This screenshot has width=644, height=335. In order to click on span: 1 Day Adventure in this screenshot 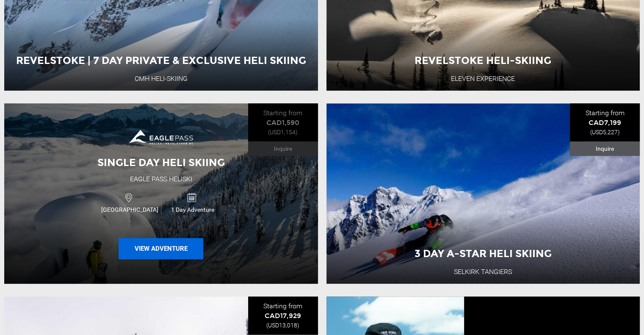, I will do `click(192, 210)`.